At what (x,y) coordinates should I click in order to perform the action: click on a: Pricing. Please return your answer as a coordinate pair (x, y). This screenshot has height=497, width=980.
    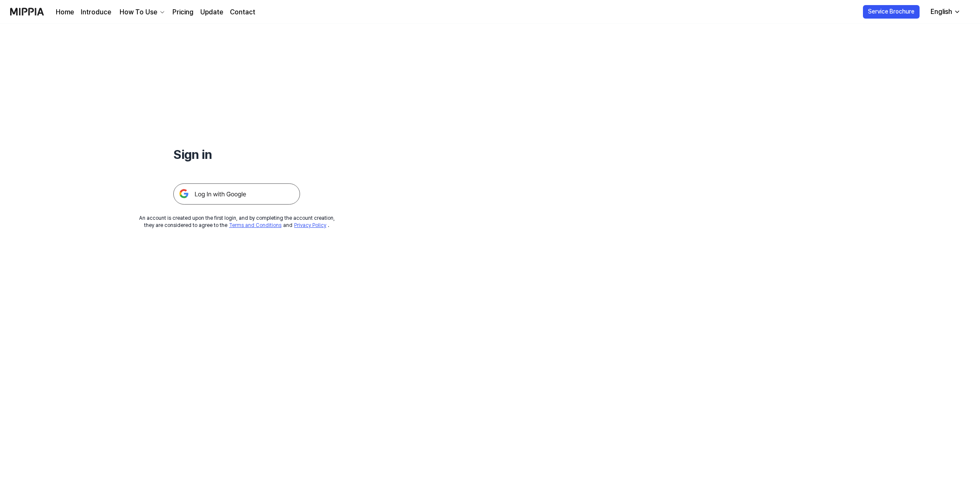
    Looking at the image, I should click on (183, 12).